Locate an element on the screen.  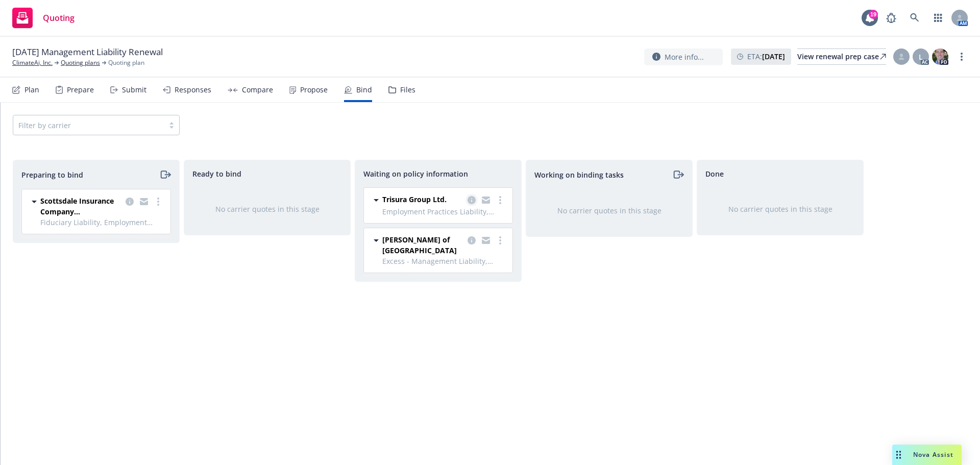
div: Drag to move is located at coordinates (899, 455).